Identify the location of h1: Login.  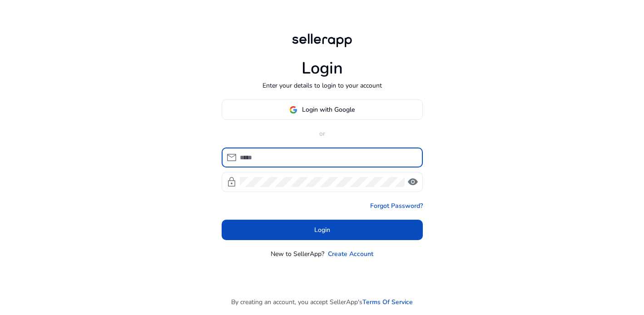
(322, 68).